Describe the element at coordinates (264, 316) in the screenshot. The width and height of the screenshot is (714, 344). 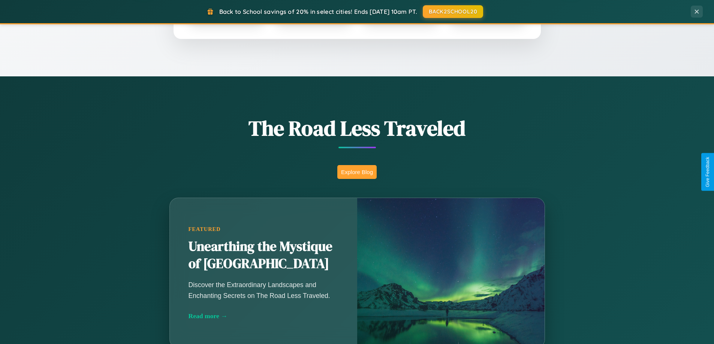
I see `div: Read more →` at that location.